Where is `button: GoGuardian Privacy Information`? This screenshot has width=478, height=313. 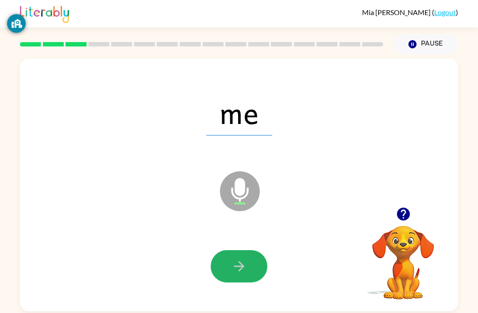 button: GoGuardian Privacy Information is located at coordinates (16, 23).